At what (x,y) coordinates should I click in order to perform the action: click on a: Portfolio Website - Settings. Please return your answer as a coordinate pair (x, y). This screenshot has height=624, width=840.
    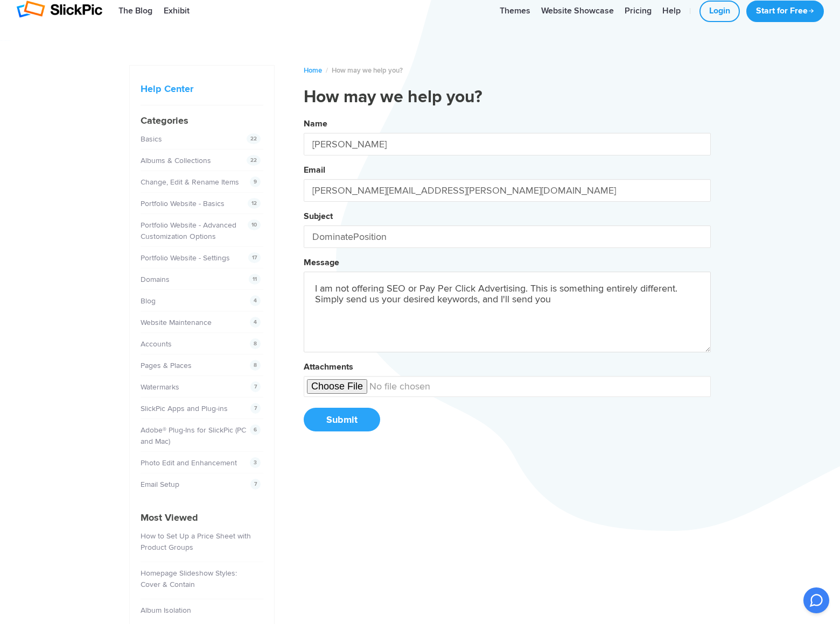
    Looking at the image, I should click on (185, 258).